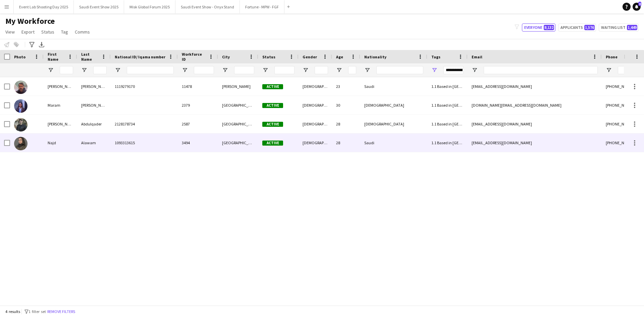 The image size is (644, 317). Describe the element at coordinates (244, 70) in the screenshot. I see `input: City Filter Input` at that location.